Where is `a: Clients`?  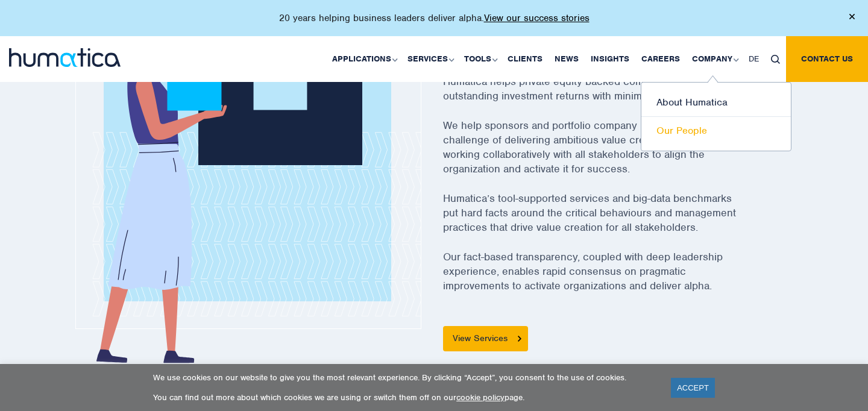 a: Clients is located at coordinates (525, 59).